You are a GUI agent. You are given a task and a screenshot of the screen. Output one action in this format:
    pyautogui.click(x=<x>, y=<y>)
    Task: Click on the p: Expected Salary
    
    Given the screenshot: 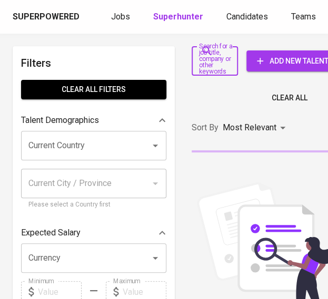 What is the action you would take?
    pyautogui.click(x=51, y=233)
    